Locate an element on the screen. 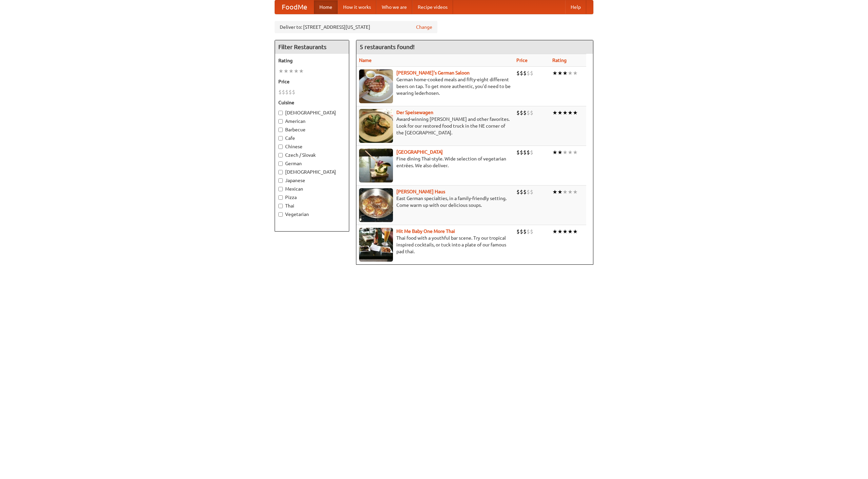 The image size is (868, 479). p: East German specialties, in a family-friendly setting. Come warm up with our delicious soups. is located at coordinates (435, 202).